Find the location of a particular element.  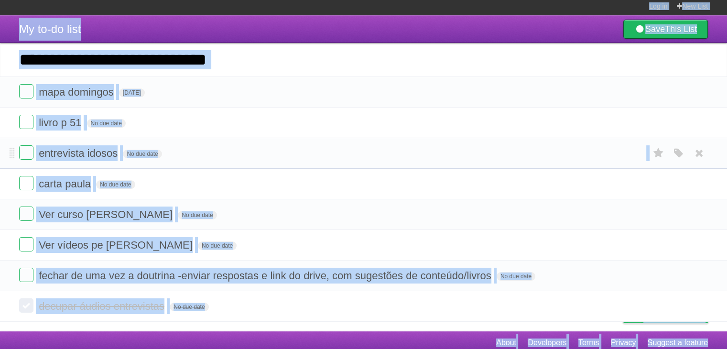

span: decupar áudios entrevistas is located at coordinates (103, 306).